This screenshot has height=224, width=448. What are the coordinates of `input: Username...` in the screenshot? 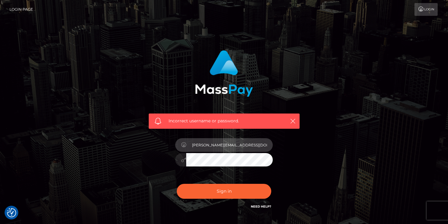 It's located at (229, 145).